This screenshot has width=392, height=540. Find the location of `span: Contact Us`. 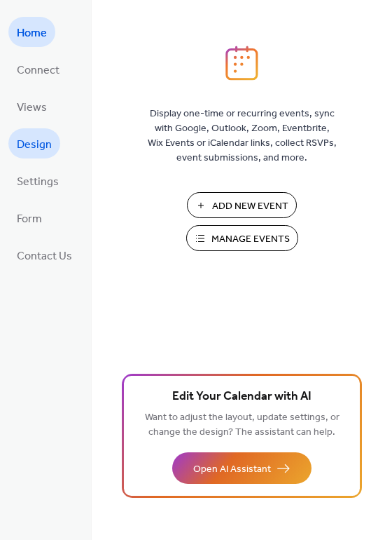

span: Contact Us is located at coordinates (44, 255).